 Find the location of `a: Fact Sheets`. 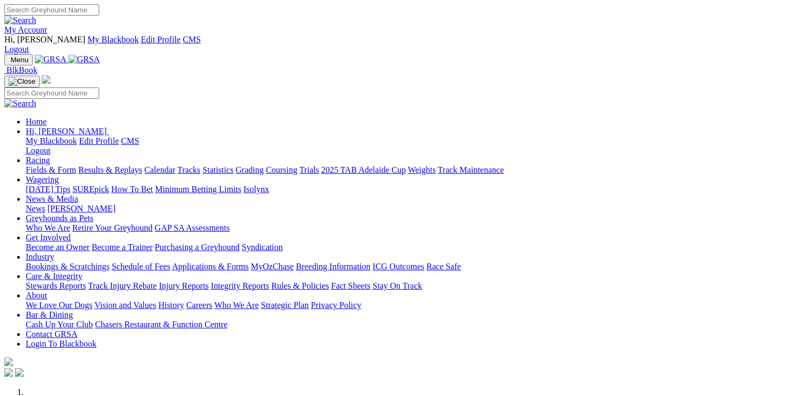

a: Fact Sheets is located at coordinates (351, 285).